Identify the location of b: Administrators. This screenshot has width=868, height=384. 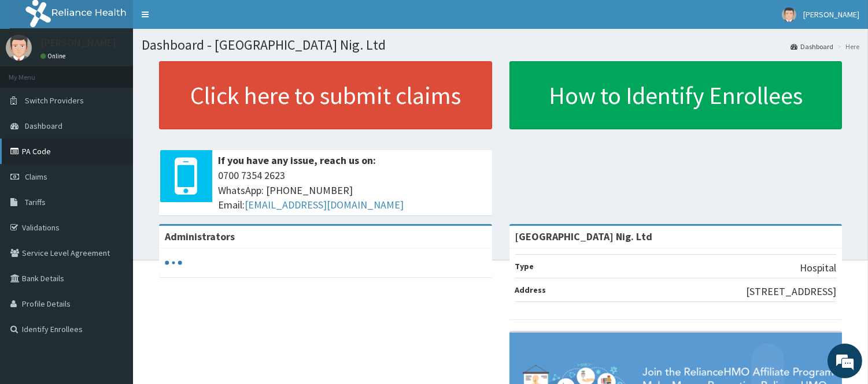
(199, 237).